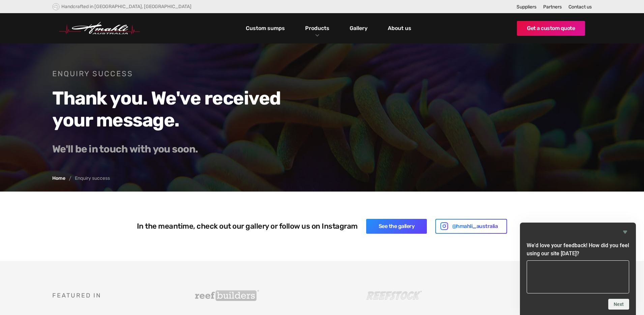 The image size is (644, 315). What do you see at coordinates (475, 227) in the screenshot?
I see `div: @hmahli_australia` at bounding box center [475, 227].